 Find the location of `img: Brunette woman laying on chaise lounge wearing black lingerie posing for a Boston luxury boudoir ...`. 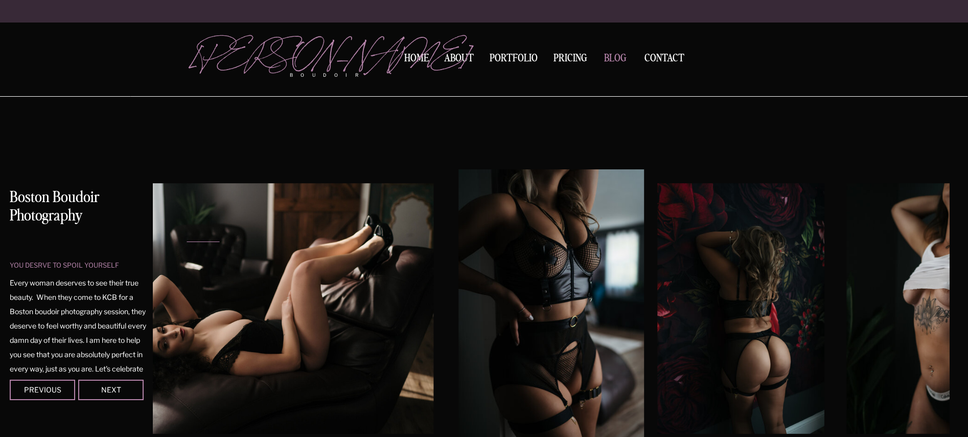

img: Brunette woman laying on chaise lounge wearing black lingerie posing for a Boston luxury boudoir ... is located at coordinates (246, 308).